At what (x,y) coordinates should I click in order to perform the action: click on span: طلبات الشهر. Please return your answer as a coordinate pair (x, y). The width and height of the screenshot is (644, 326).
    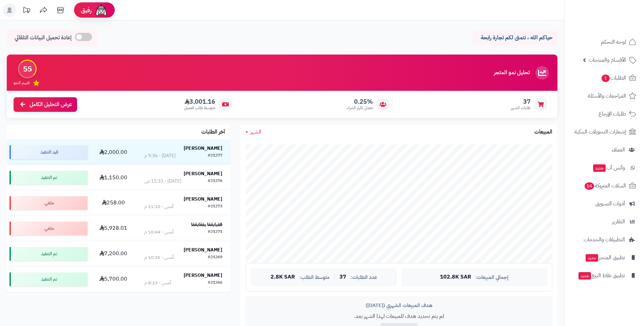
    Looking at the image, I should click on (521, 108).